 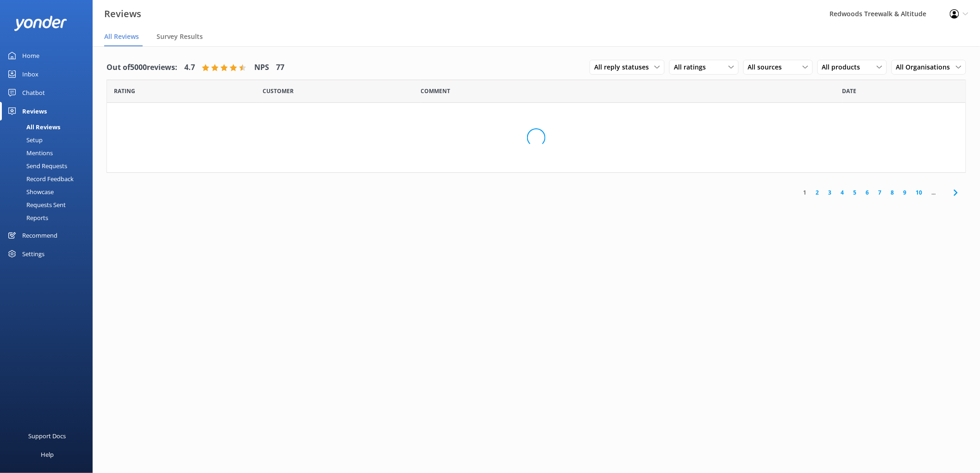 What do you see at coordinates (925, 67) in the screenshot?
I see `span: All Organisations` at bounding box center [925, 67].